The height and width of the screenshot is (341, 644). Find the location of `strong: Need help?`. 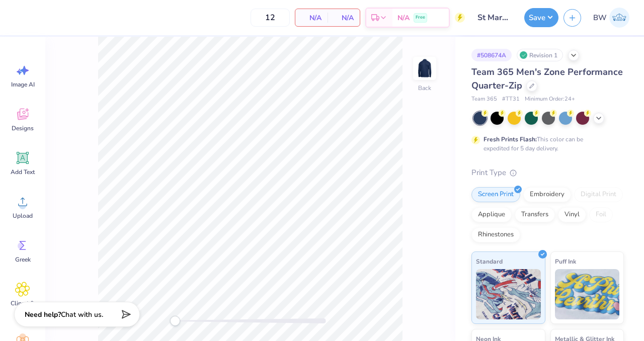

strong: Need help? is located at coordinates (43, 314).